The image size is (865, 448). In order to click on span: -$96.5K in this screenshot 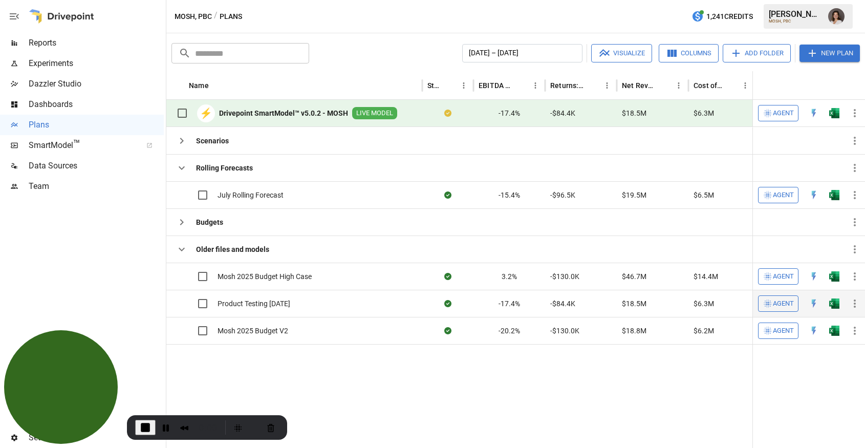, I will do `click(562, 195)`.